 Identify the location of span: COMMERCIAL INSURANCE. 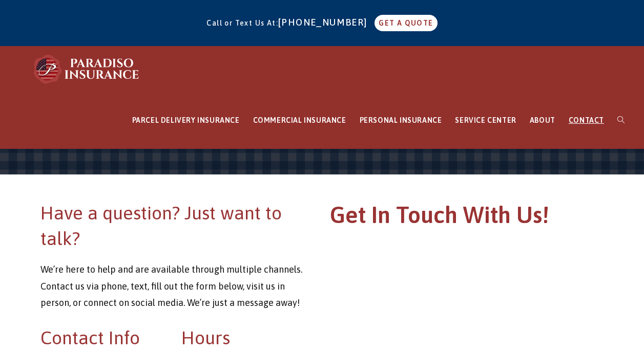
(299, 120).